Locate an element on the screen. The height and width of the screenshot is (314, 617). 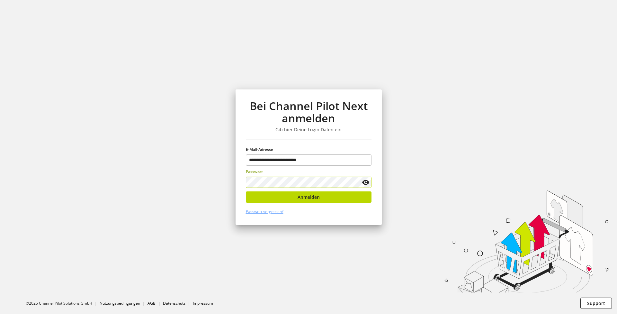
a: Nutzungsbedingungen is located at coordinates (120, 303).